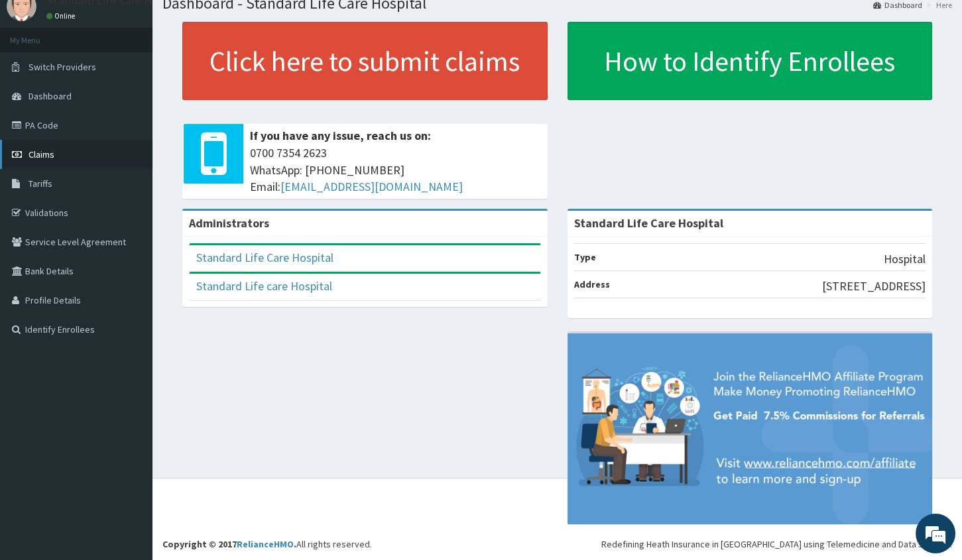  What do you see at coordinates (750, 429) in the screenshot?
I see `img: provider-team-banner.png` at bounding box center [750, 429].